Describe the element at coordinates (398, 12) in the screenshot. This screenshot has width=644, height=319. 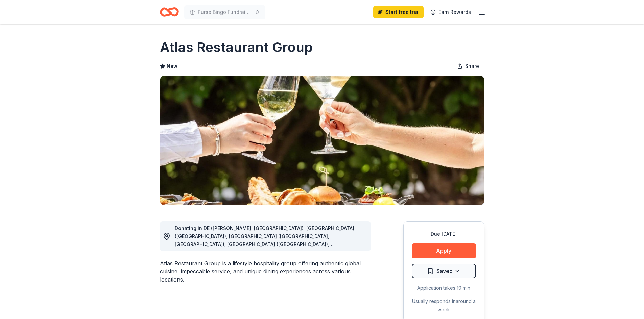
I see `a: Start free trial` at that location.